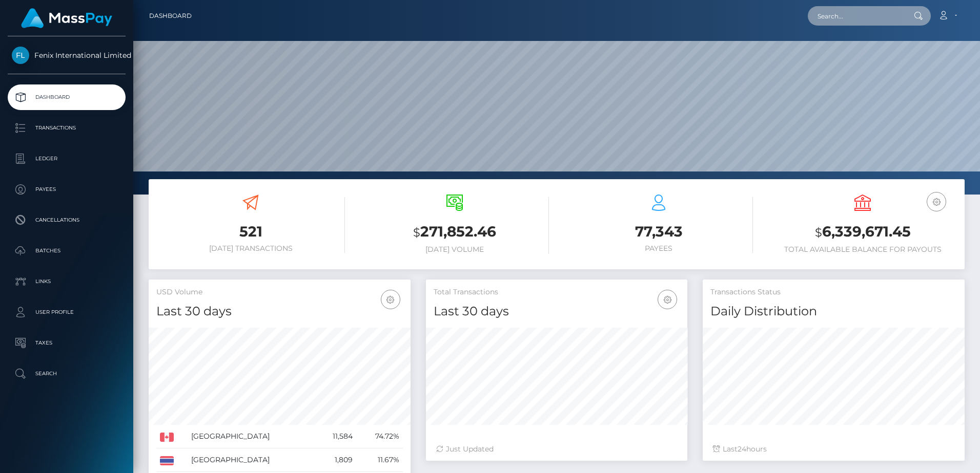 This screenshot has height=473, width=980. What do you see at coordinates (66, 190) in the screenshot?
I see `p: Payees` at bounding box center [66, 190].